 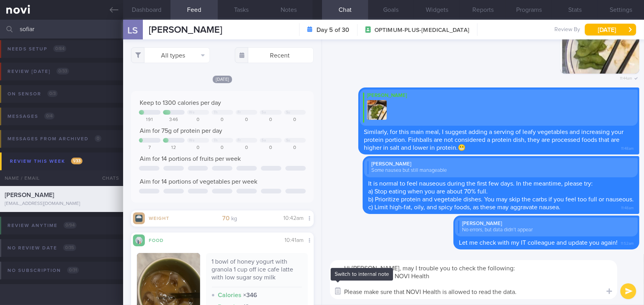 What do you see at coordinates (230, 295) in the screenshot?
I see `strong: Calories` at bounding box center [230, 295].